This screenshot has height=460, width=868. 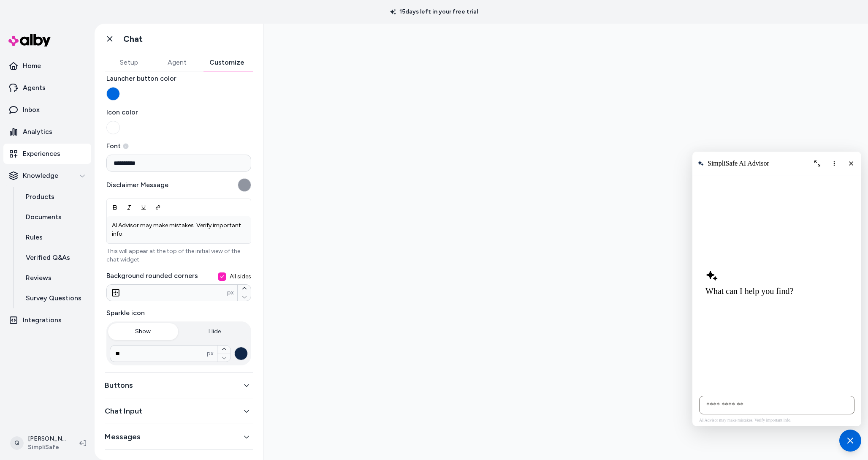 I want to click on a: Analytics, so click(x=47, y=132).